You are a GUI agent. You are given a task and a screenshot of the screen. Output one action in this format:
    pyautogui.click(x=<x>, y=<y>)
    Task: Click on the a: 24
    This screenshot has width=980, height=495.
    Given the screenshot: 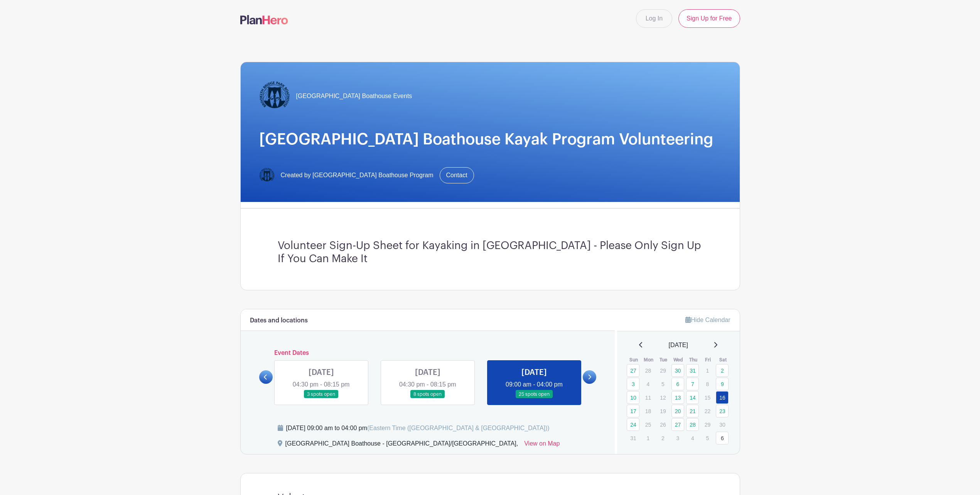 What is the action you would take?
    pyautogui.click(x=633, y=424)
    